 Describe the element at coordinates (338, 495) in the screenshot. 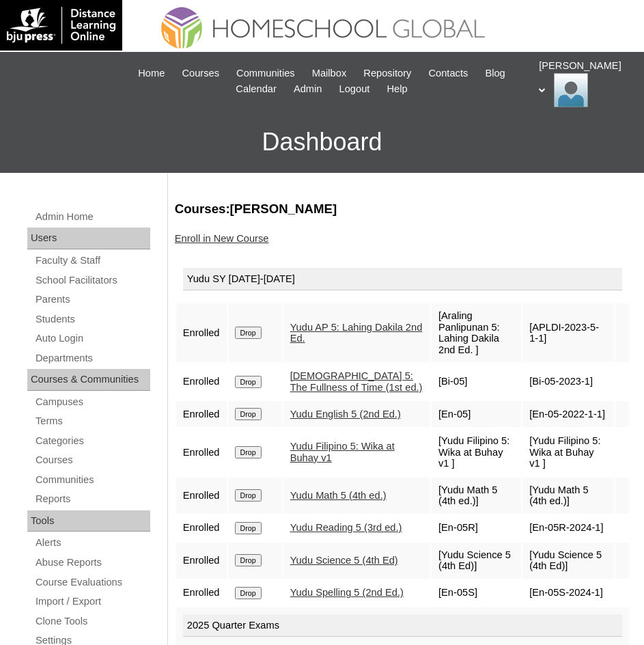

I see `a: Yudu Math 5 (4th ed.)` at that location.